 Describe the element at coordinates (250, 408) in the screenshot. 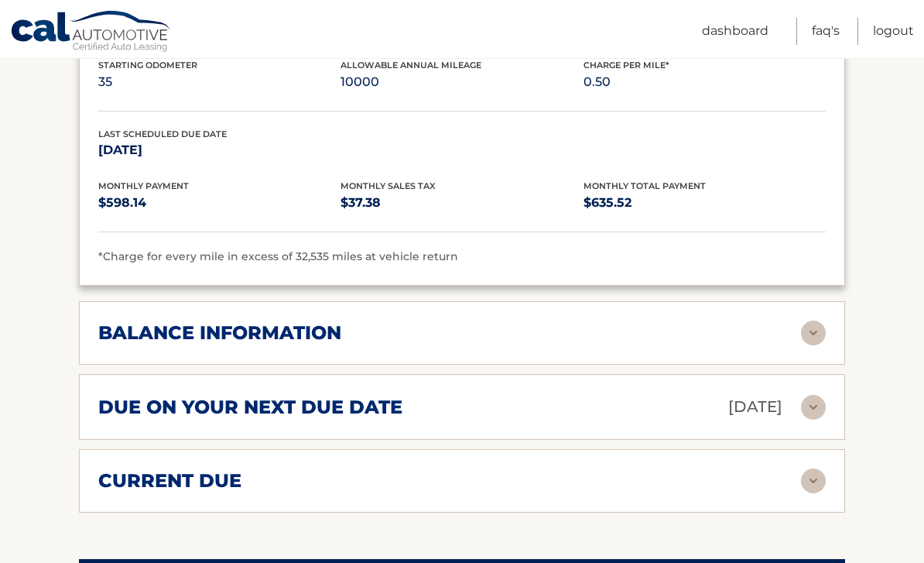

I see `h2: due on your next due date` at that location.